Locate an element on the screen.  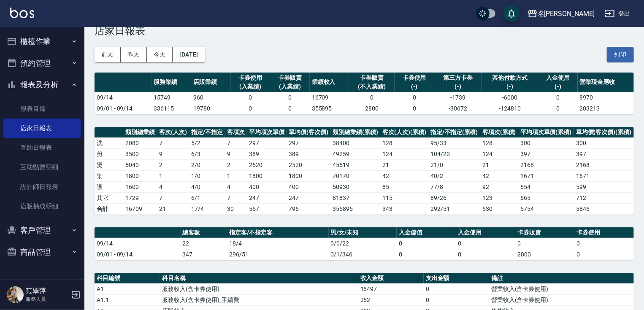
td: 15497 is located at coordinates (391, 289).